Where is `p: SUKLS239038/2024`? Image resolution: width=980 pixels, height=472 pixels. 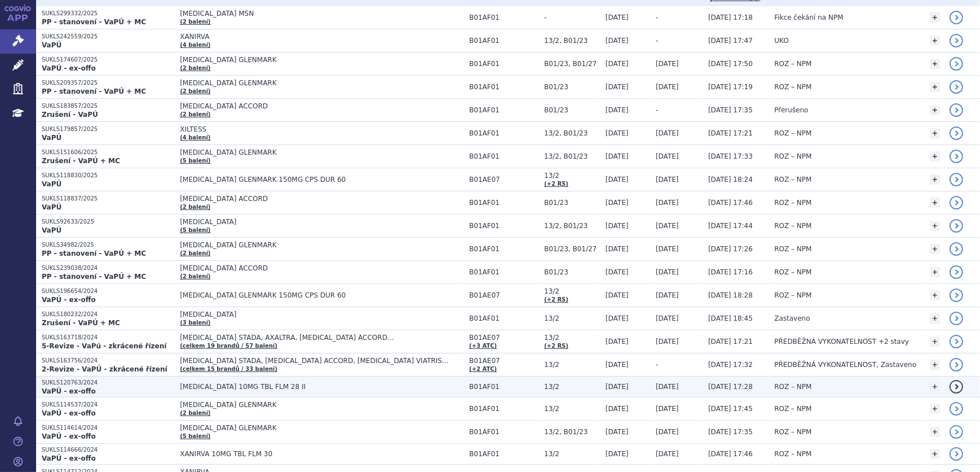 p: SUKLS239038/2024 is located at coordinates (108, 268).